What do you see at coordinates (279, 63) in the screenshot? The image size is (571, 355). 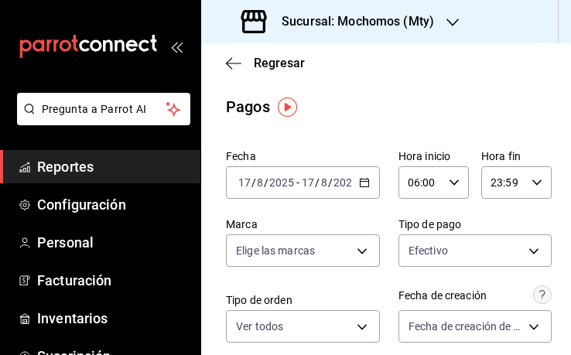 I see `span: Regresar` at bounding box center [279, 63].